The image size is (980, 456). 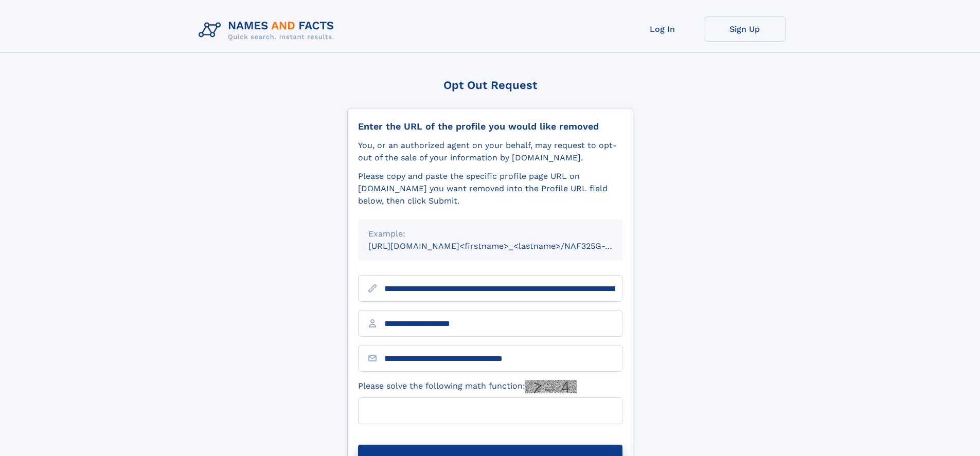 I want to click on img: Logo Names and Facts, so click(x=269, y=31).